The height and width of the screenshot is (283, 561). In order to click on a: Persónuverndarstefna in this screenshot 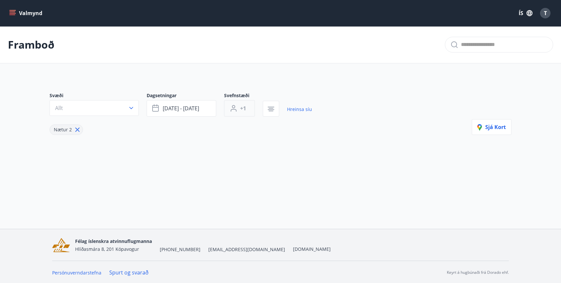, I will do `click(77, 272)`.